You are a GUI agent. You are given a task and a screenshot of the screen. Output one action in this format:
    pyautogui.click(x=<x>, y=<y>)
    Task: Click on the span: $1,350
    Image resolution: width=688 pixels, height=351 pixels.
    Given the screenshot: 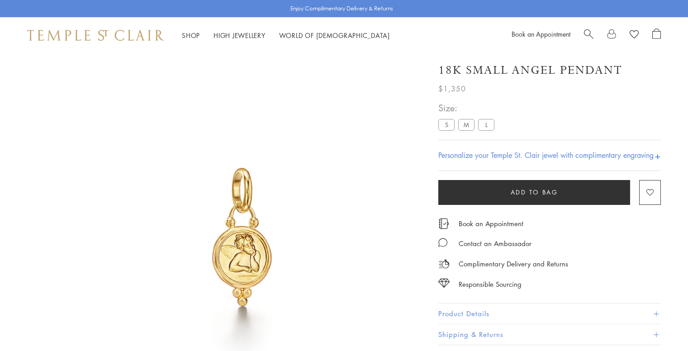 What is the action you would take?
    pyautogui.click(x=452, y=89)
    